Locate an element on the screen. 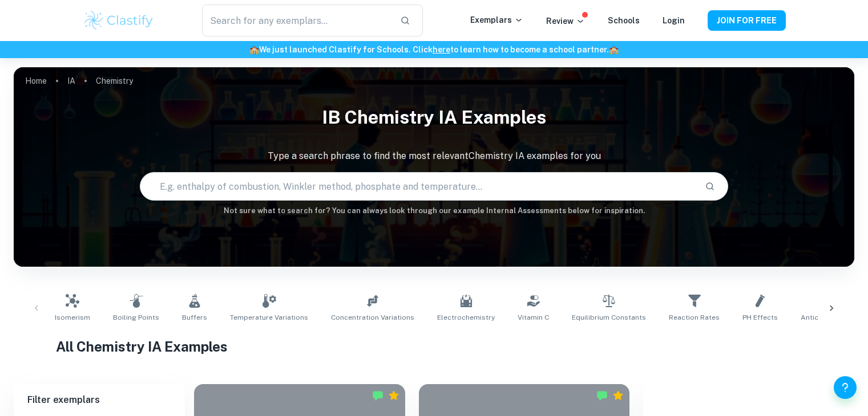  button: Help and Feedback is located at coordinates (845, 387).